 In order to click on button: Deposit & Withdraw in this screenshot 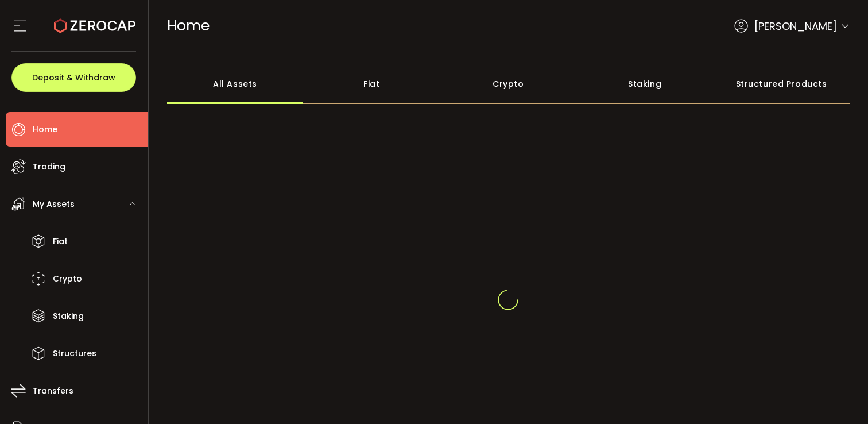, I will do `click(74, 78)`.